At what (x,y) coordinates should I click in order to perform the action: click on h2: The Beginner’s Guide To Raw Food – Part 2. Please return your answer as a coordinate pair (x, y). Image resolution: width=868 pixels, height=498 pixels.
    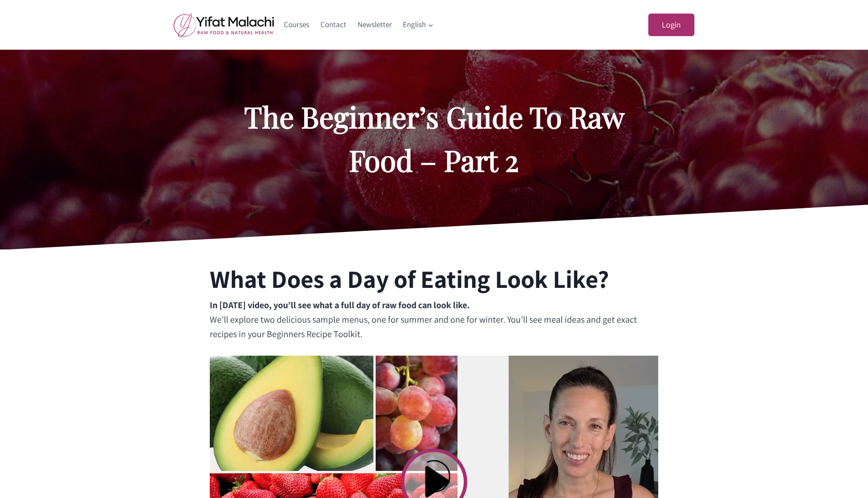
    Looking at the image, I should click on (434, 138).